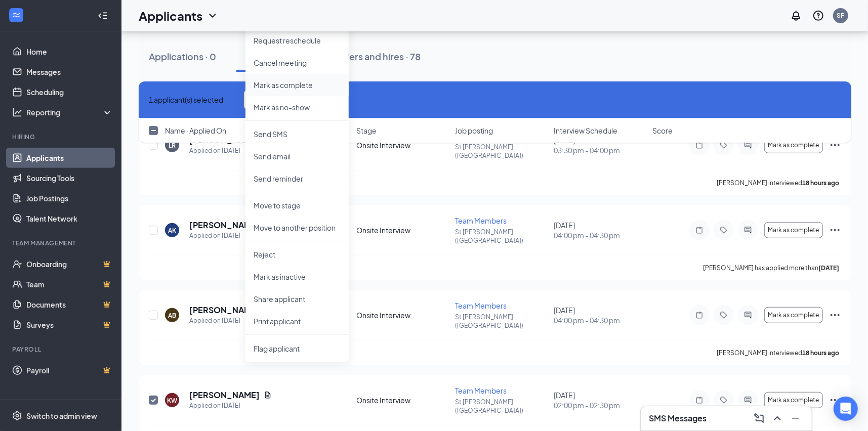  I want to click on h3: SMS Messages, so click(678, 418).